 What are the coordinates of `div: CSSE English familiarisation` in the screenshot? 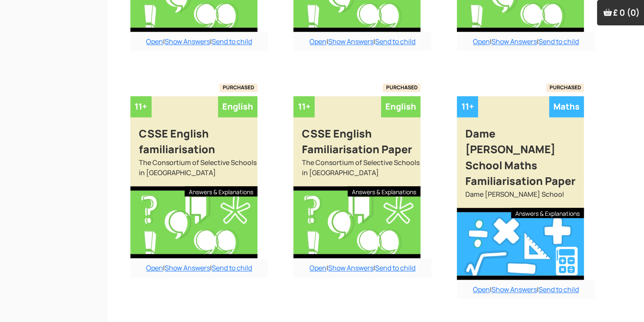 It's located at (194, 137).